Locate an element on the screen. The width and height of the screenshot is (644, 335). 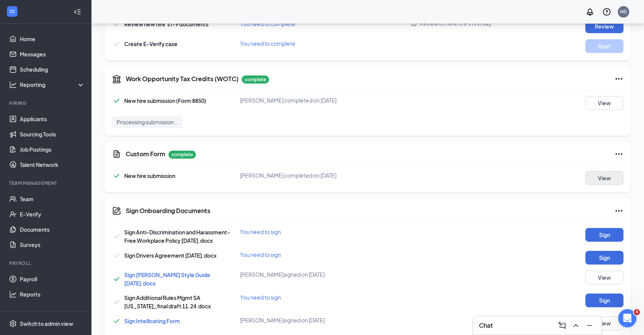
span: New hire submission is located at coordinates (150, 176).